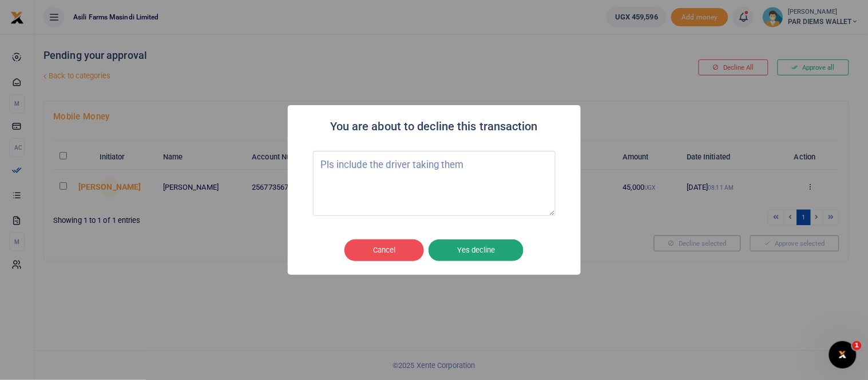  What do you see at coordinates (476, 251) in the screenshot?
I see `button: Yes decline` at bounding box center [476, 251].